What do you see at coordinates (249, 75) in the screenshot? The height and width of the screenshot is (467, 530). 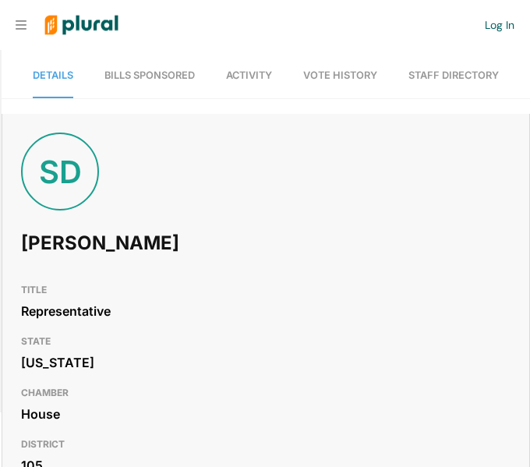 I see `span: Activity` at bounding box center [249, 75].